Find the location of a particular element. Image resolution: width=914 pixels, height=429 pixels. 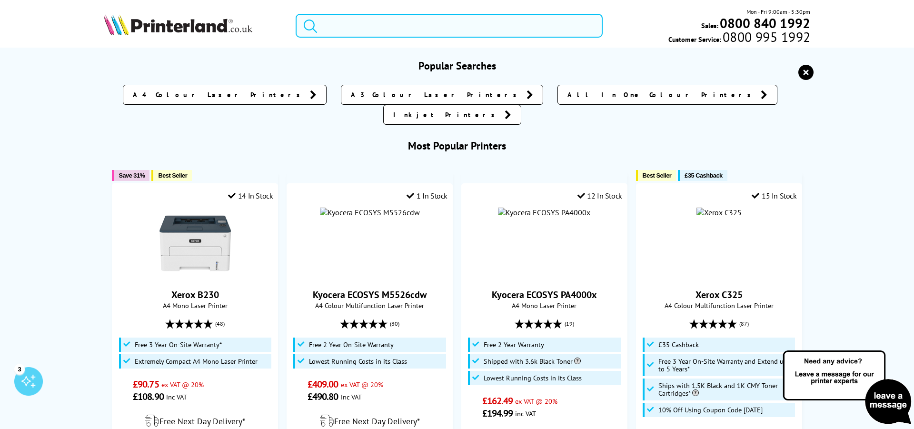

span: £194.99 is located at coordinates (497, 413).